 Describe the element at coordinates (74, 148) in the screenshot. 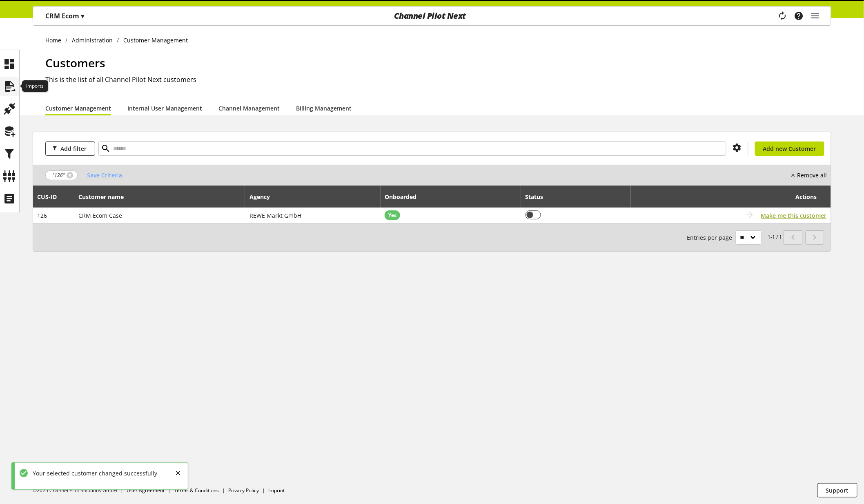

I see `span: Add filter` at that location.